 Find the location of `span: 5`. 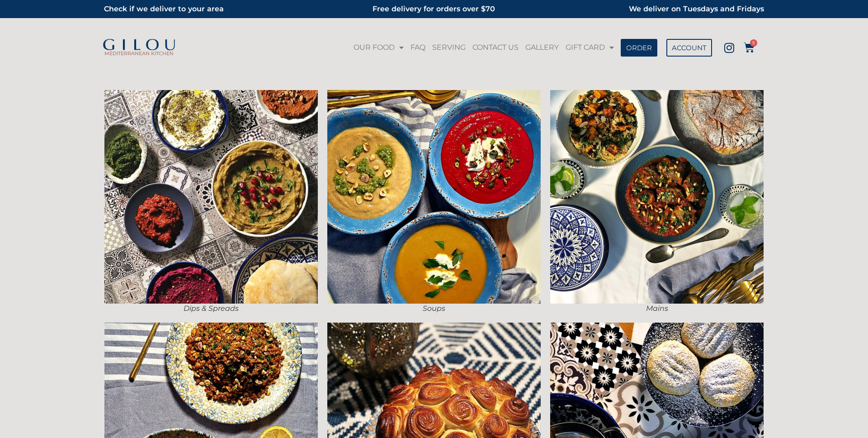

span: 5 is located at coordinates (754, 43).